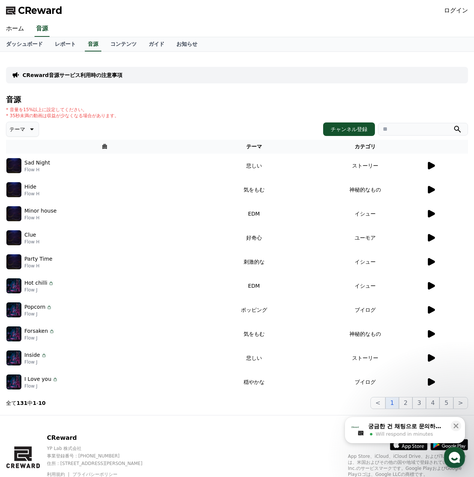 The image size is (474, 477). I want to click on td: 刺激的な, so click(254, 262).